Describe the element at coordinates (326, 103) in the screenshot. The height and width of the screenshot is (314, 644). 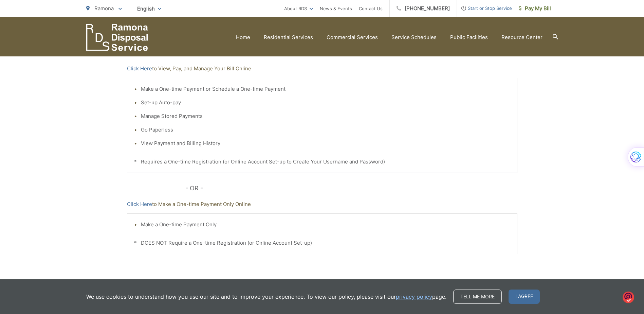
I see `li: Set-up Auto-pay` at that location.